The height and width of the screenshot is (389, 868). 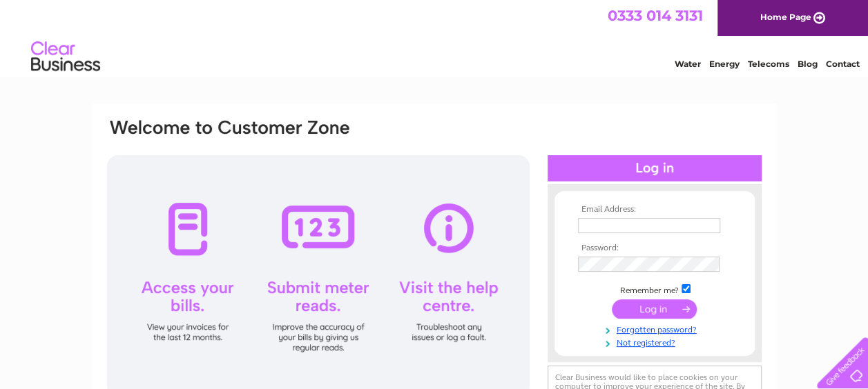 What do you see at coordinates (687, 63) in the screenshot?
I see `a: Water` at bounding box center [687, 63].